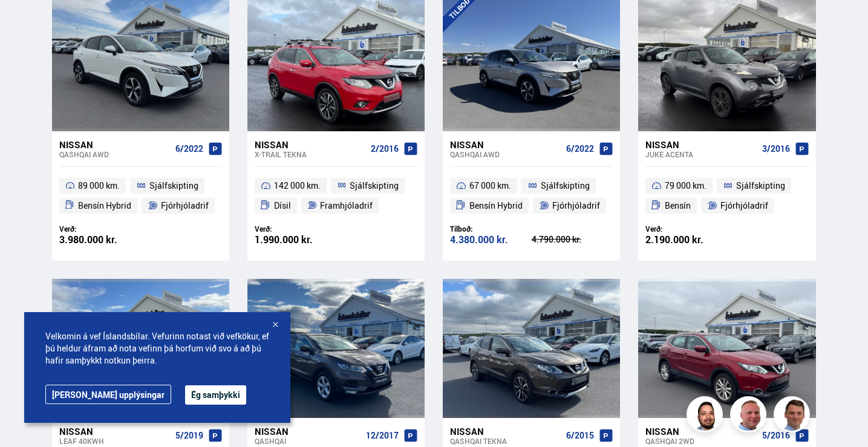 The width and height of the screenshot is (868, 447). What do you see at coordinates (283, 206) in the screenshot?
I see `span: Dísil` at bounding box center [283, 206].